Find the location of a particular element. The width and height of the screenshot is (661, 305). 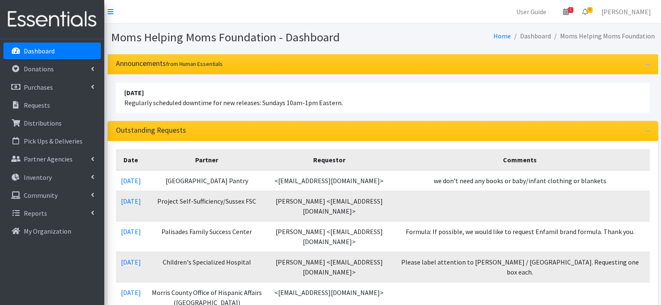

td: Children's Specialized Hospital is located at coordinates (207, 266).